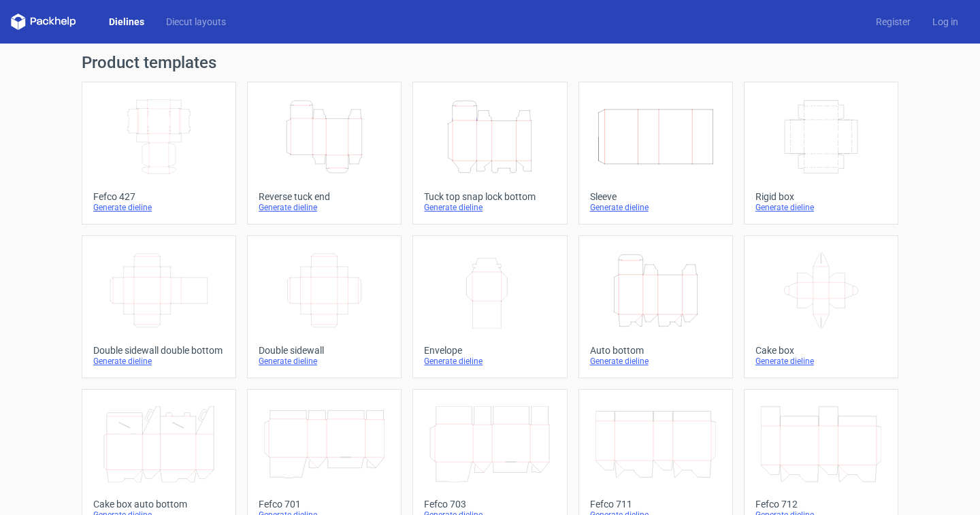 This screenshot has height=515, width=980. I want to click on div: Double sidewall, so click(324, 351).